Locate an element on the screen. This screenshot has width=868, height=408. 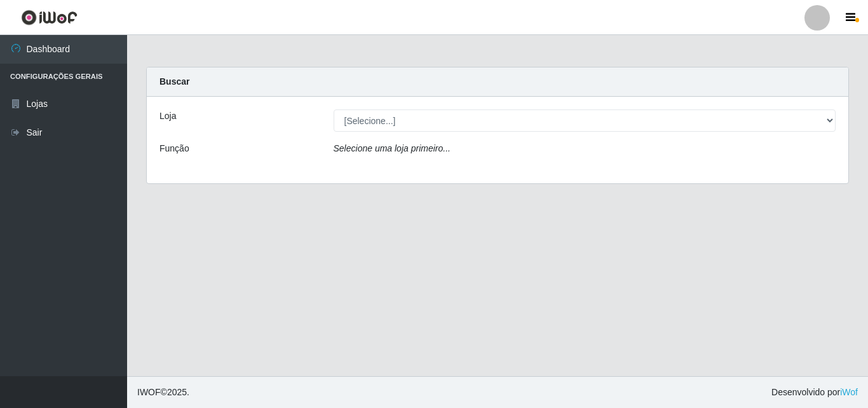
span: © 2025 . is located at coordinates (163, 392).